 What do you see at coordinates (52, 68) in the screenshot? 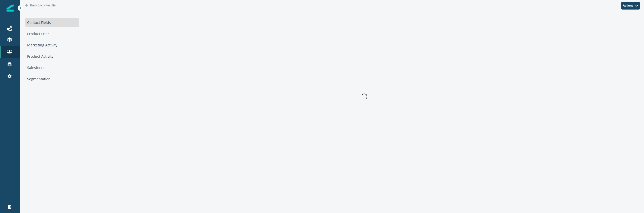
I see `div: Salesforce` at bounding box center [52, 68].